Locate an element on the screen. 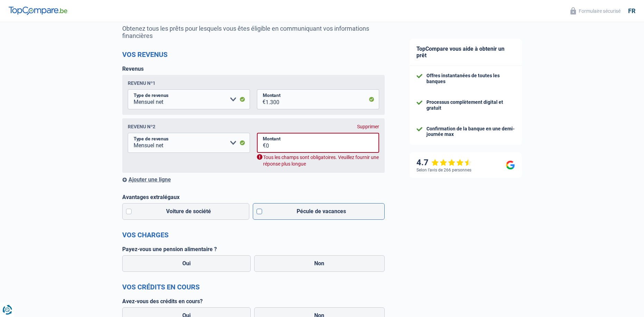 This screenshot has height=317, width=644. h2: Vos revenus is located at coordinates (253, 55).